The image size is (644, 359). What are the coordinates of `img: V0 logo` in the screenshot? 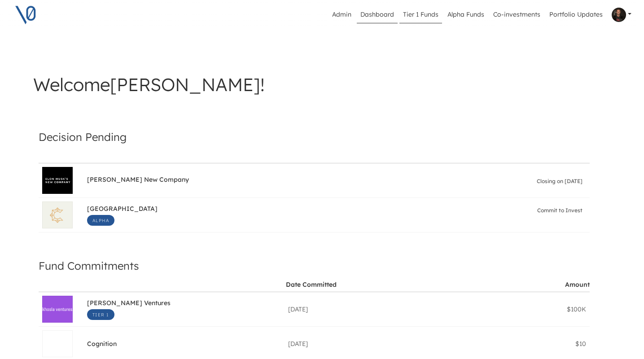 It's located at (25, 15).